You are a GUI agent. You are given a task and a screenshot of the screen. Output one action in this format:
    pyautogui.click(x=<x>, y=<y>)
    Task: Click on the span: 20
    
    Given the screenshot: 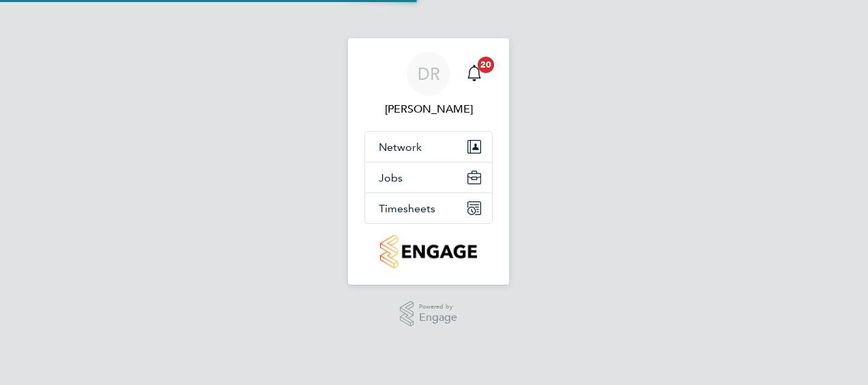 What is the action you would take?
    pyautogui.click(x=486, y=65)
    